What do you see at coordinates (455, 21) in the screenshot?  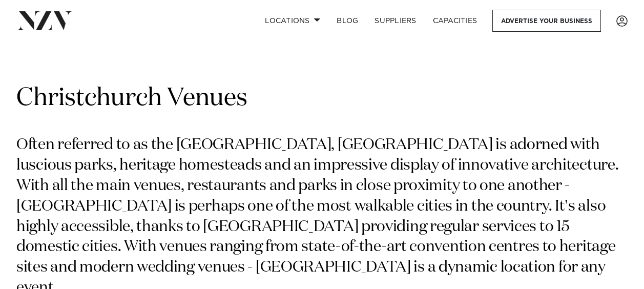 I see `a: Capacities` at bounding box center [455, 21].